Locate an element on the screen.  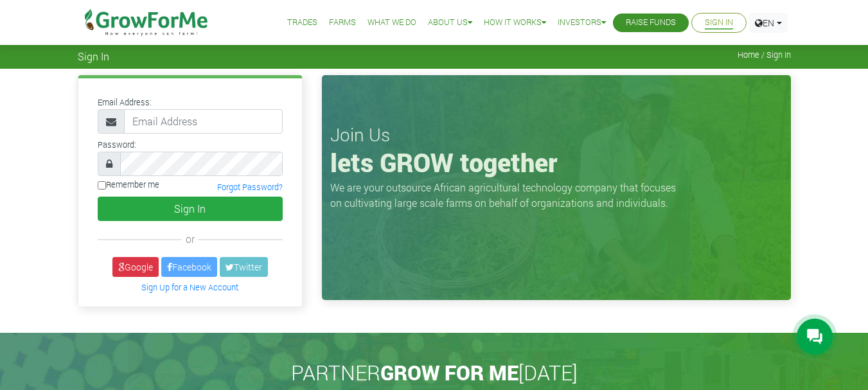
label: Password: is located at coordinates (117, 144).